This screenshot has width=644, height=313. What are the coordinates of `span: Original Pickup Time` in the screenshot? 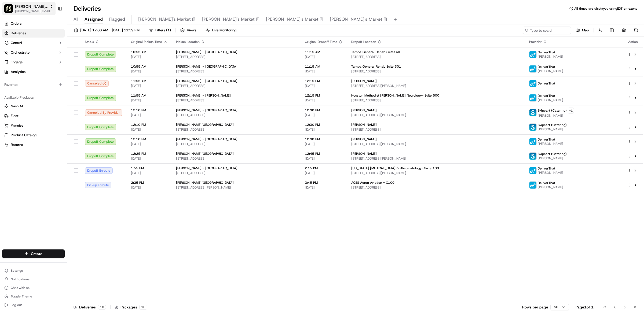 It's located at (147, 42).